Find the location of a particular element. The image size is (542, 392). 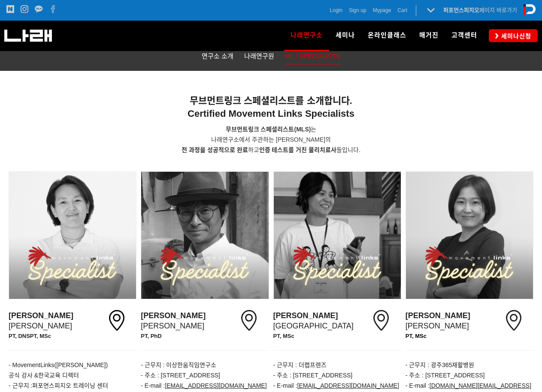

span: - 근무지 : 더랩프렌즈 is located at coordinates (300, 365).